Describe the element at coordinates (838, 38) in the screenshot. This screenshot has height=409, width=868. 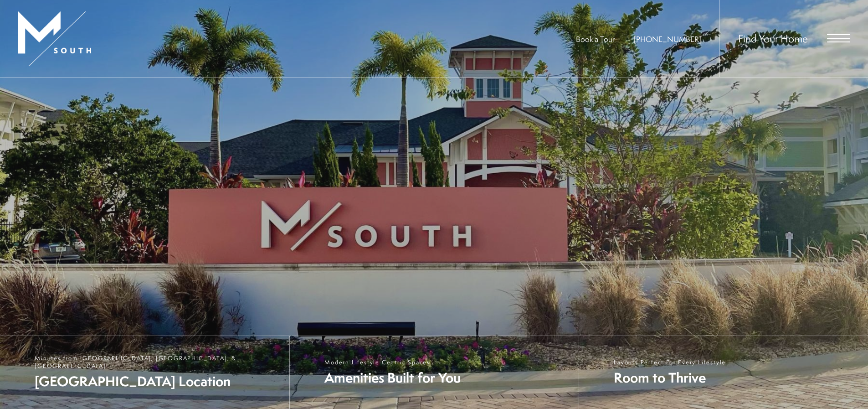
I see `button: Open Menu` at that location.